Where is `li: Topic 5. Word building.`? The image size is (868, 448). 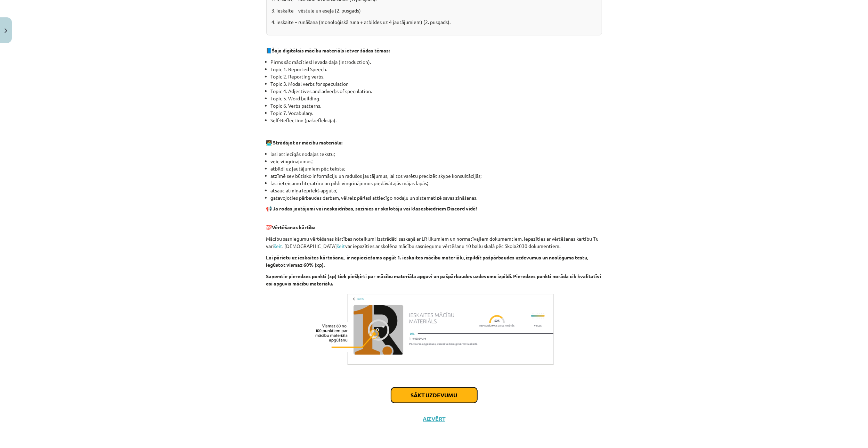 li: Topic 5. Word building. is located at coordinates (436, 98).